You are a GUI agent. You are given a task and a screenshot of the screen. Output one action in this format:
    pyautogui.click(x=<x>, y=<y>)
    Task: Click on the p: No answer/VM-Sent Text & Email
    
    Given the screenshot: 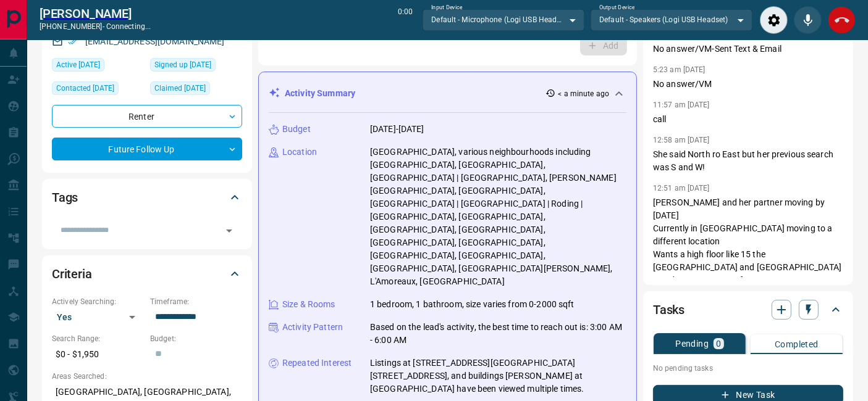 What is the action you would take?
    pyautogui.click(x=748, y=48)
    